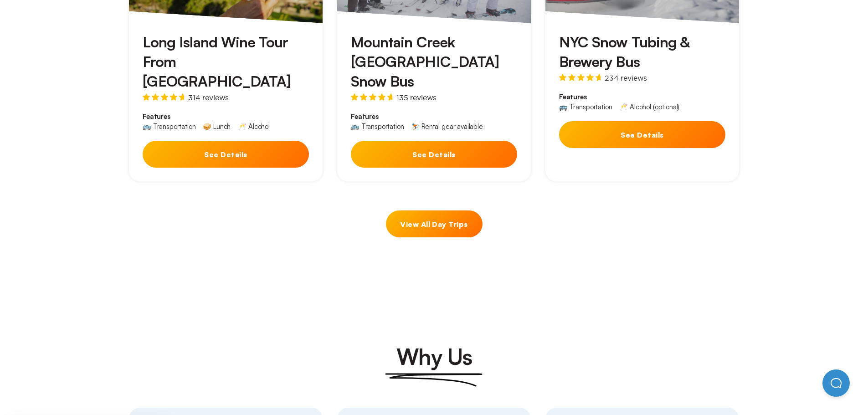 Image resolution: width=868 pixels, height=415 pixels. I want to click on span: 314 reviews, so click(208, 97).